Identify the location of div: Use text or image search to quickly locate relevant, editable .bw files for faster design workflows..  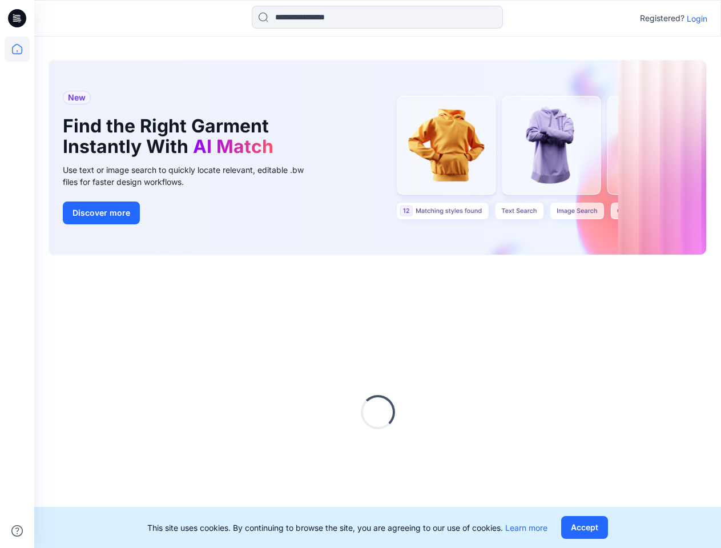
(191, 176).